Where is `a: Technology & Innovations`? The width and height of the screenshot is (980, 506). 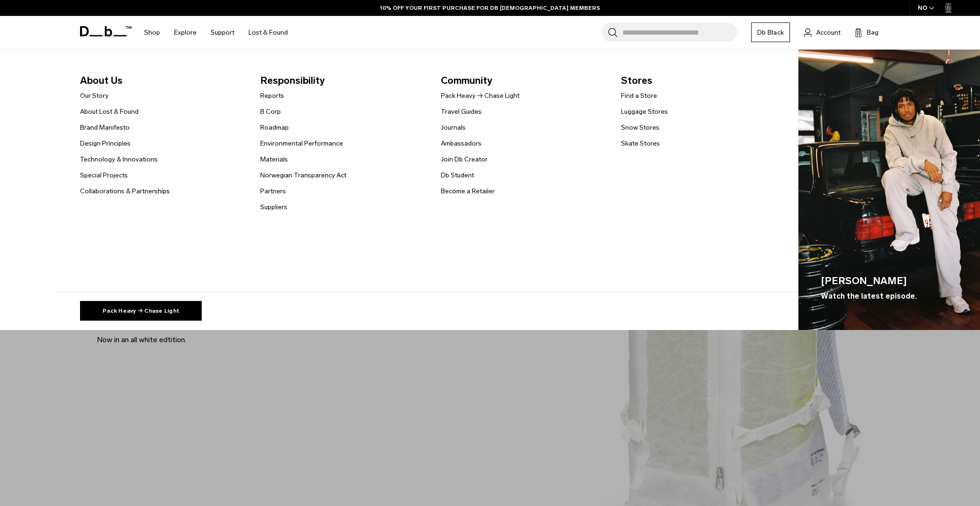
a: Technology & Innovations is located at coordinates (119, 159).